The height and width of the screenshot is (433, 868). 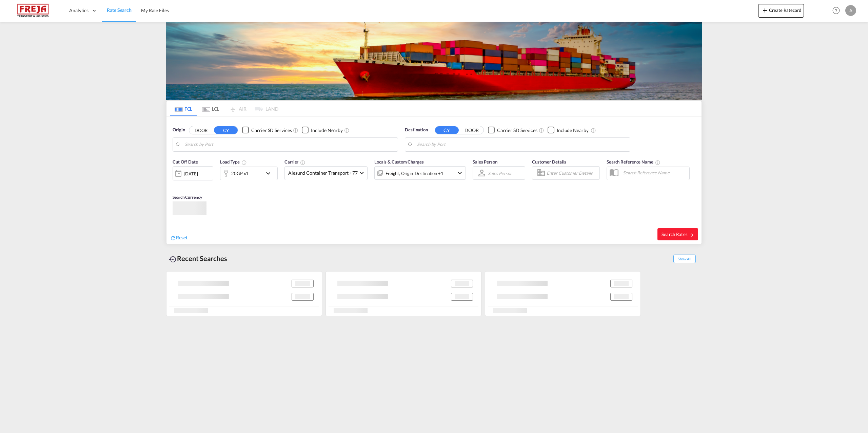 I want to click on md-icon: The selected Trucker/Carrierwill be displayed in the rate results If the rates are from another f..., so click(x=303, y=163).